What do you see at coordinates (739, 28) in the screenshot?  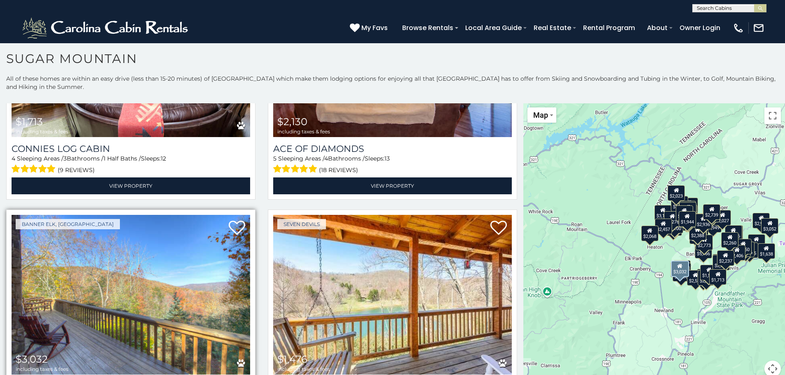 I see `img: phone-regular-white.png` at bounding box center [739, 28].